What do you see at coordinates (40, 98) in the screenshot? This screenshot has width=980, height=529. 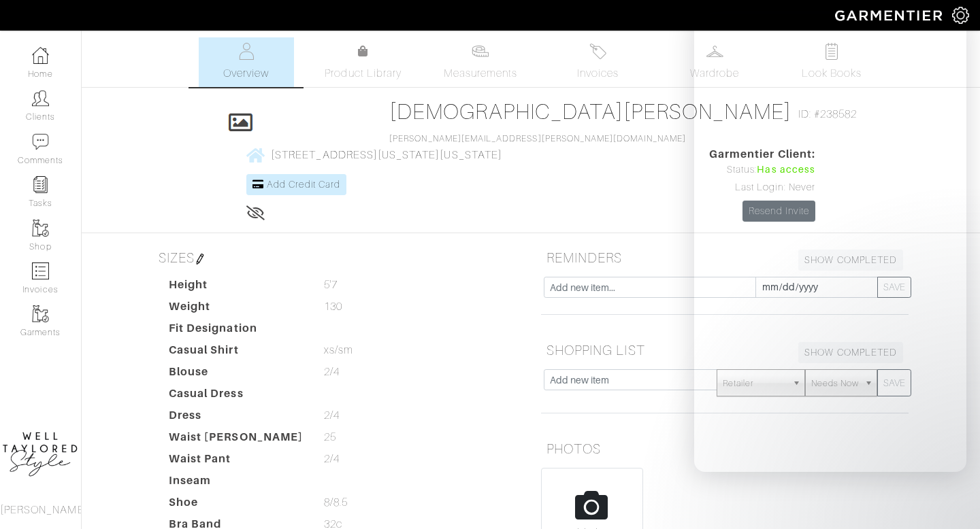 I see `img: clients-icon-6bae9207a08558b7cb47a8932f037763ab4055f8c8b6bfacd5dc20c3e0201464.png` at bounding box center [40, 98].